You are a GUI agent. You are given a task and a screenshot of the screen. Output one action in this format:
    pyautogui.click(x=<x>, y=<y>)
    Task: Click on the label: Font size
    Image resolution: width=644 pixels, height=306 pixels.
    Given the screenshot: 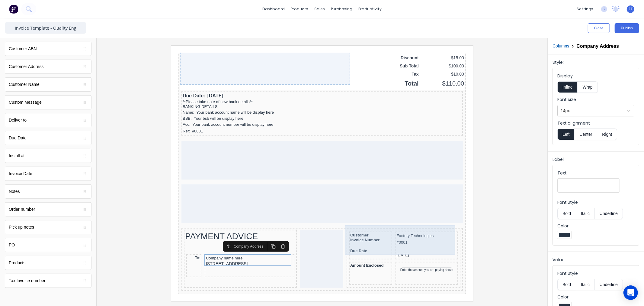 What is the action you would take?
    pyautogui.click(x=596, y=99)
    